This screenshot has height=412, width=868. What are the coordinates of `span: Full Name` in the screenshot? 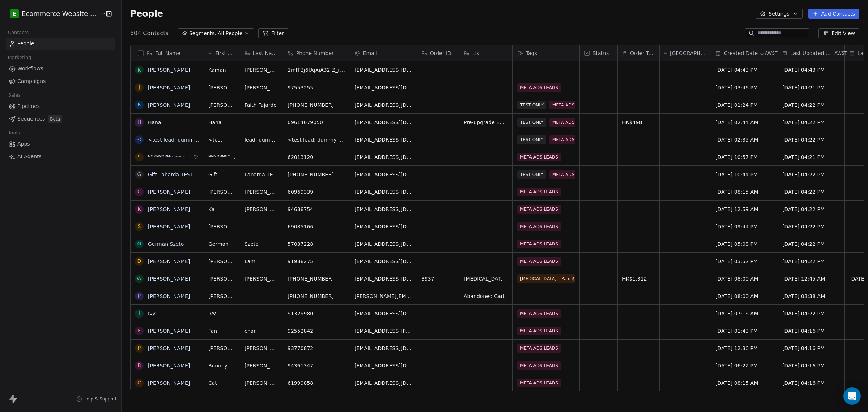 It's located at (168, 53).